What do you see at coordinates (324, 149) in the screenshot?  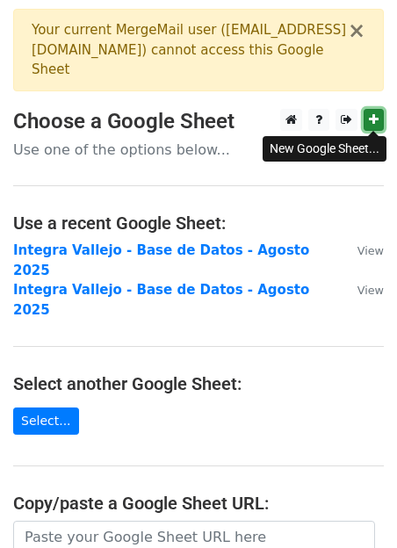 I see `div: New Google Sheet...` at bounding box center [324, 149].